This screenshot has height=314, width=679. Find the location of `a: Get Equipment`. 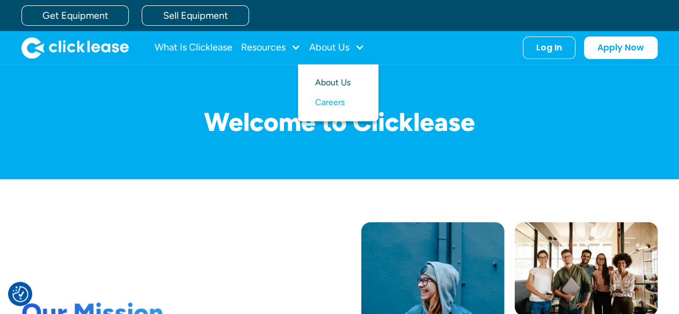

a: Get Equipment is located at coordinates (75, 16).